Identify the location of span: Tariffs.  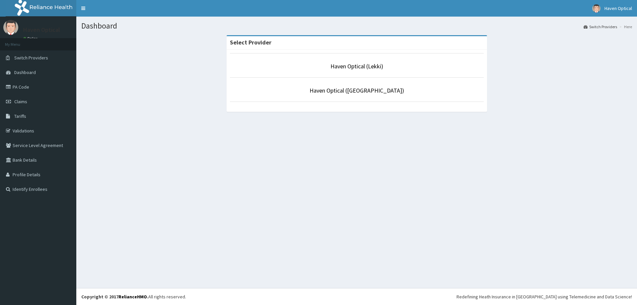
(20, 116).